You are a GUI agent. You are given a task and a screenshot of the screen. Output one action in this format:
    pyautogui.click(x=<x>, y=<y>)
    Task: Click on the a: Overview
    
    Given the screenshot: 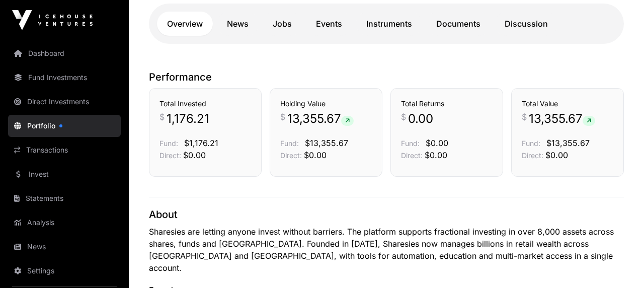 What is the action you would take?
    pyautogui.click(x=184, y=24)
    